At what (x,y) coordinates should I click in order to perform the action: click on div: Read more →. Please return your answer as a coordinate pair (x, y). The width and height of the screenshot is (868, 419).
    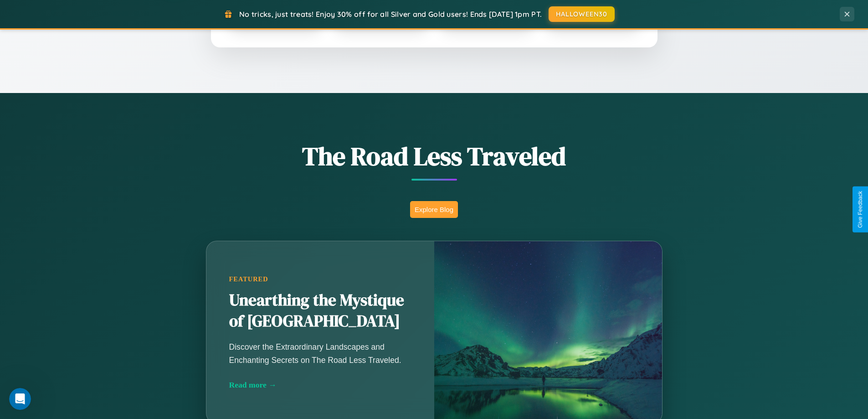
    Looking at the image, I should click on (321, 385).